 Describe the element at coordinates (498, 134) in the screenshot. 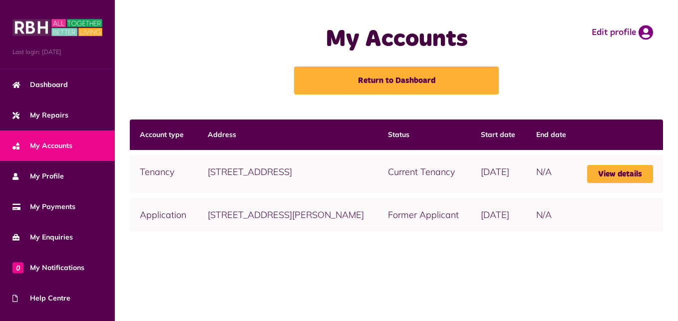

I see `th: Start date` at that location.